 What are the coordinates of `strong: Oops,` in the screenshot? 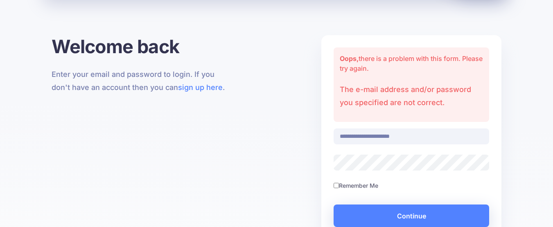 It's located at (349, 58).